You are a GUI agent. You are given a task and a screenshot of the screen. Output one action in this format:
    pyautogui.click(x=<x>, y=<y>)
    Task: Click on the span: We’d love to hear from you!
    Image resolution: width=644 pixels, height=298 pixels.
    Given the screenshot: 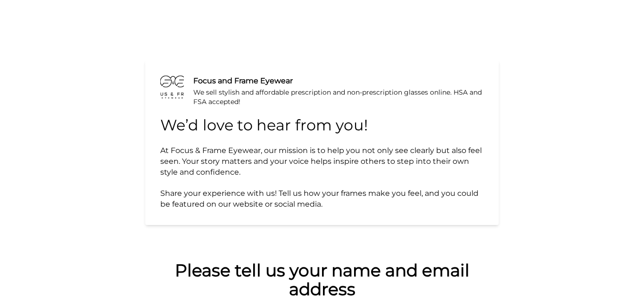 What is the action you would take?
    pyautogui.click(x=264, y=125)
    